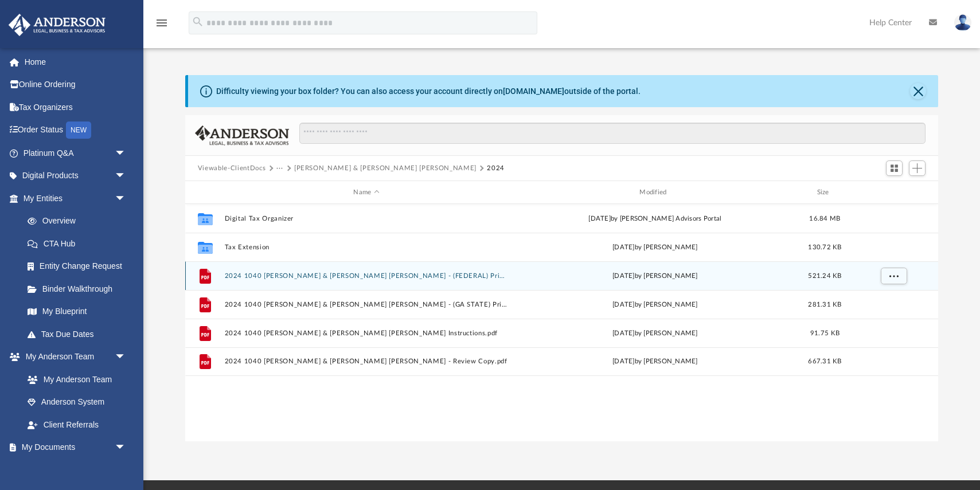  Describe the element at coordinates (77, 312) in the screenshot. I see `a: My Blueprint` at that location.